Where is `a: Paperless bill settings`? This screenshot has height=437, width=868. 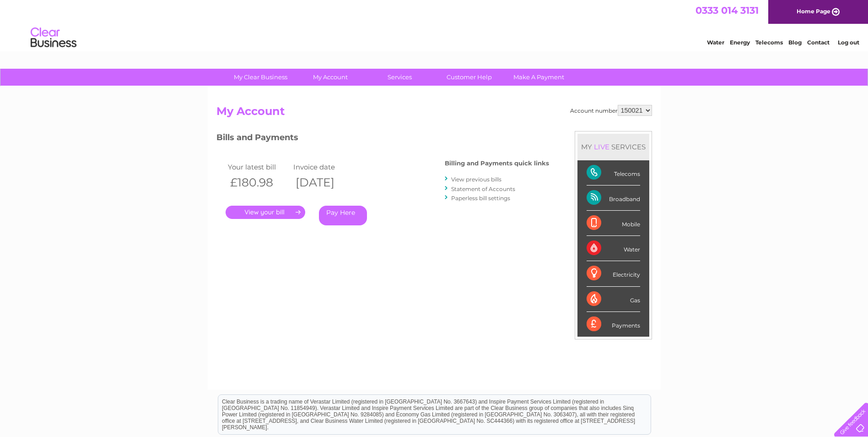
a: Paperless bill settings is located at coordinates (480, 197).